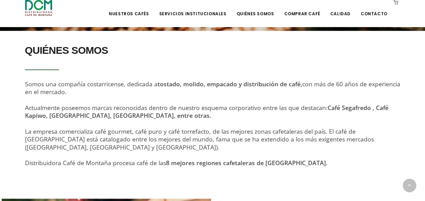 The height and width of the screenshot is (201, 425). I want to click on a: Contacto, so click(374, 8).